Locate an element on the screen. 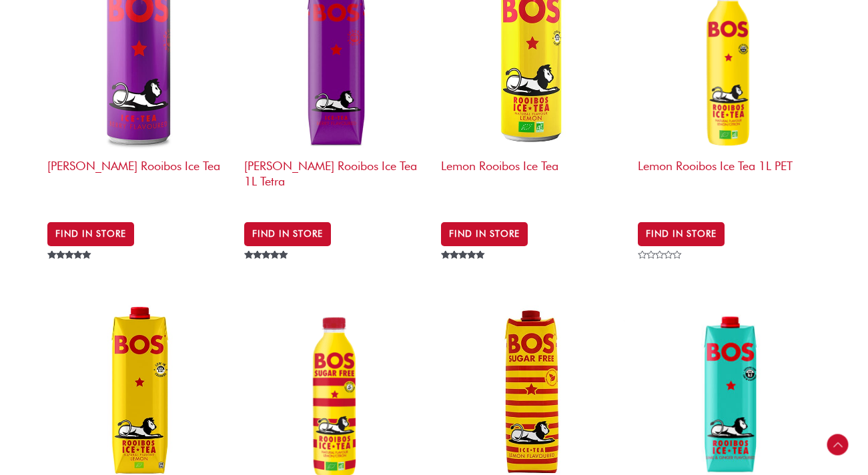  h2: Lemon Rooibos Ice Tea 1L PET is located at coordinates (729, 177).